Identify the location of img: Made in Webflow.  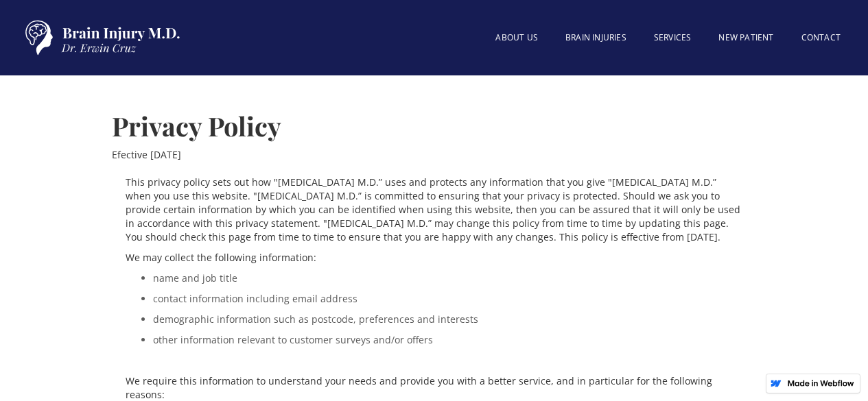
(821, 384).